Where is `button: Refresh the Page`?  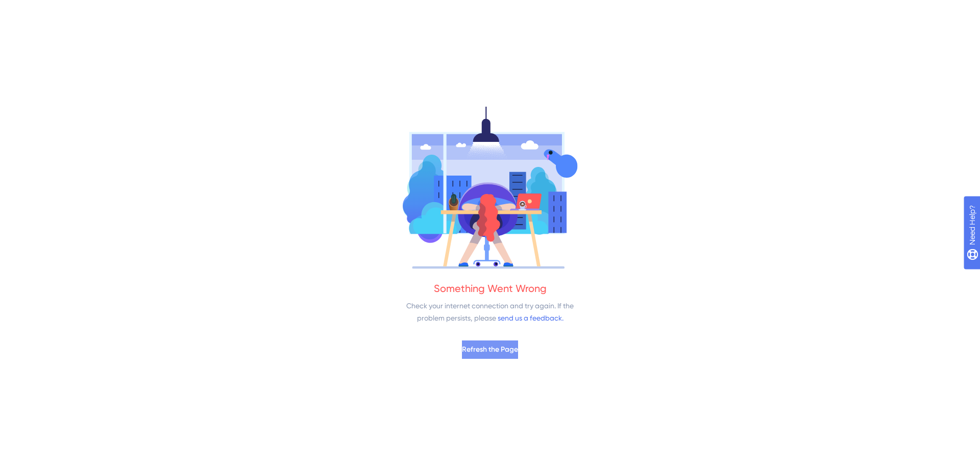
button: Refresh the Page is located at coordinates (490, 350).